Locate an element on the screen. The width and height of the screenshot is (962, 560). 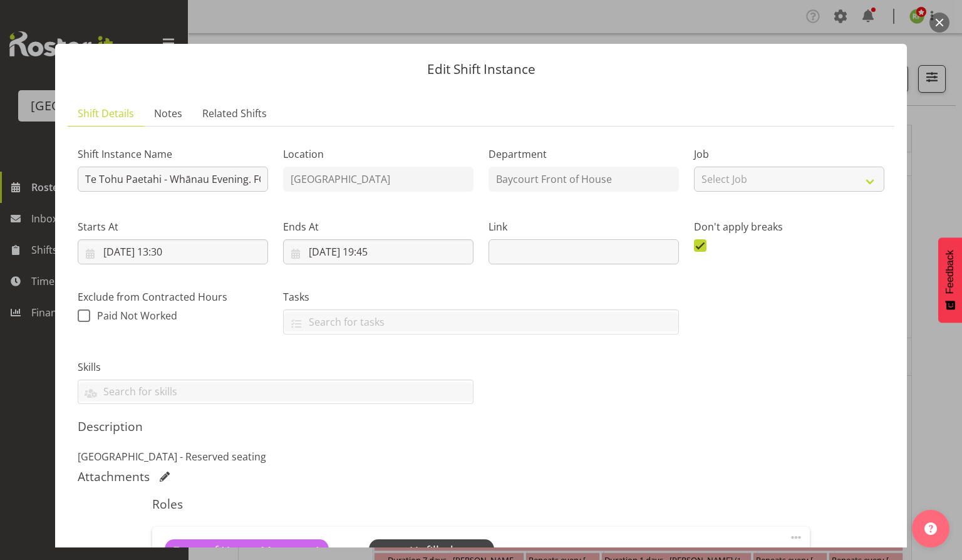
input: Shift Instance Name is located at coordinates (173, 179).